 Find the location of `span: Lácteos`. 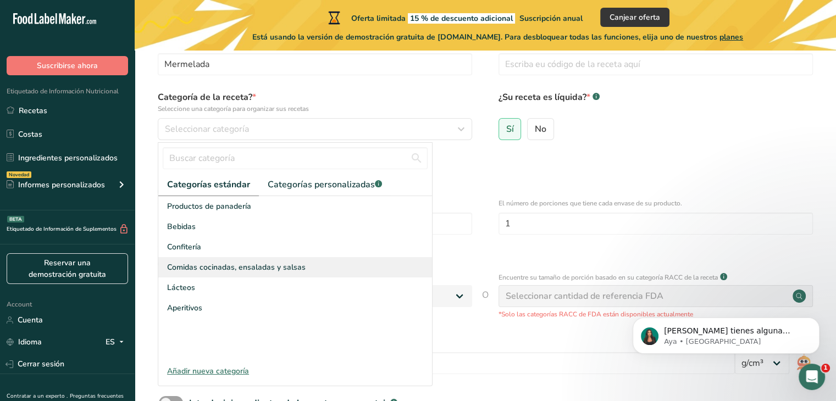

span: Lácteos is located at coordinates (181, 288).